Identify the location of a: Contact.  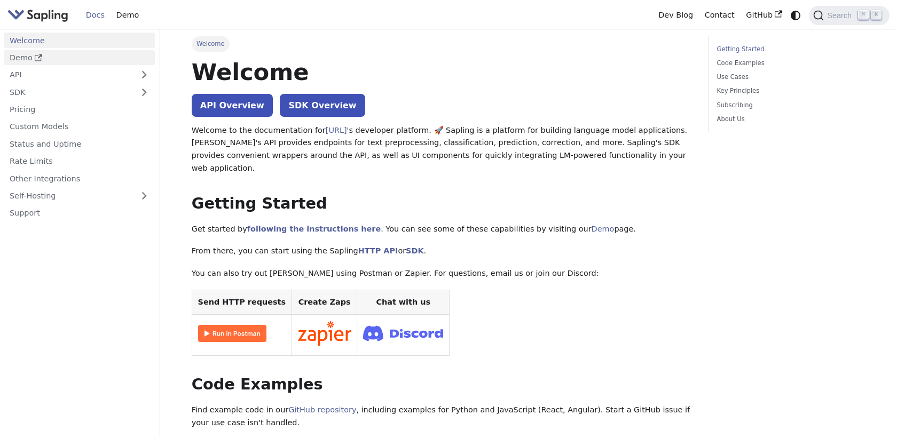
(720, 15).